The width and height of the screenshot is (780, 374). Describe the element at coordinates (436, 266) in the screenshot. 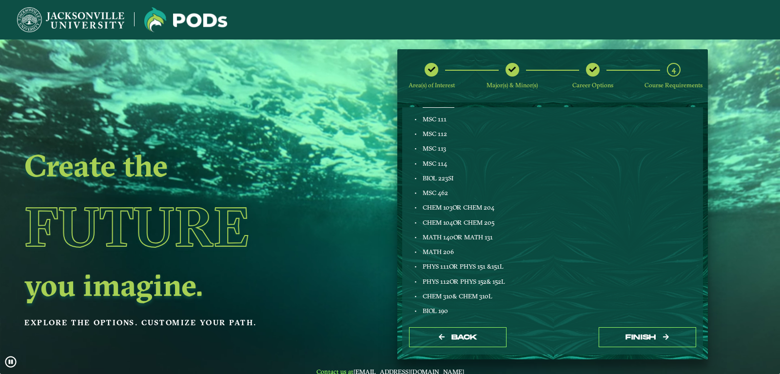

I see `span: PHYS 111` at that location.